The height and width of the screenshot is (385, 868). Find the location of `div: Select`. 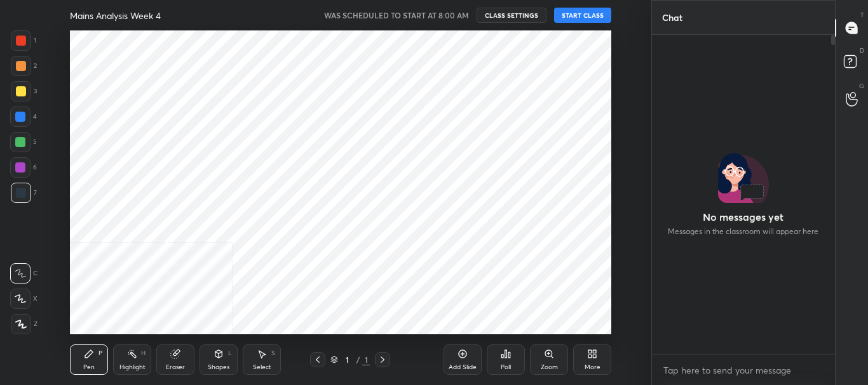

div: Select is located at coordinates (261, 368).